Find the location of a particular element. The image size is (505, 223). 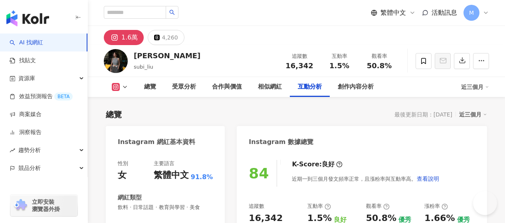

div: 主要語言 is located at coordinates (164, 164).